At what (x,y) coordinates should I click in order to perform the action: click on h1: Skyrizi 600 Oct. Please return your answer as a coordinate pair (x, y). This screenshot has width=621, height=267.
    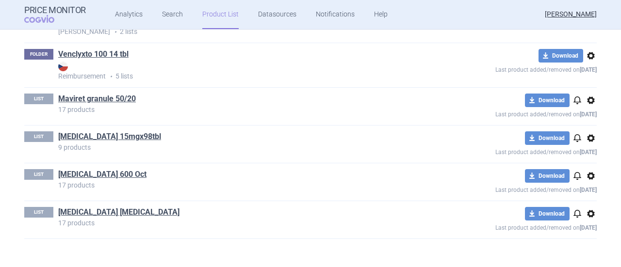
    Looking at the image, I should click on (102, 175).